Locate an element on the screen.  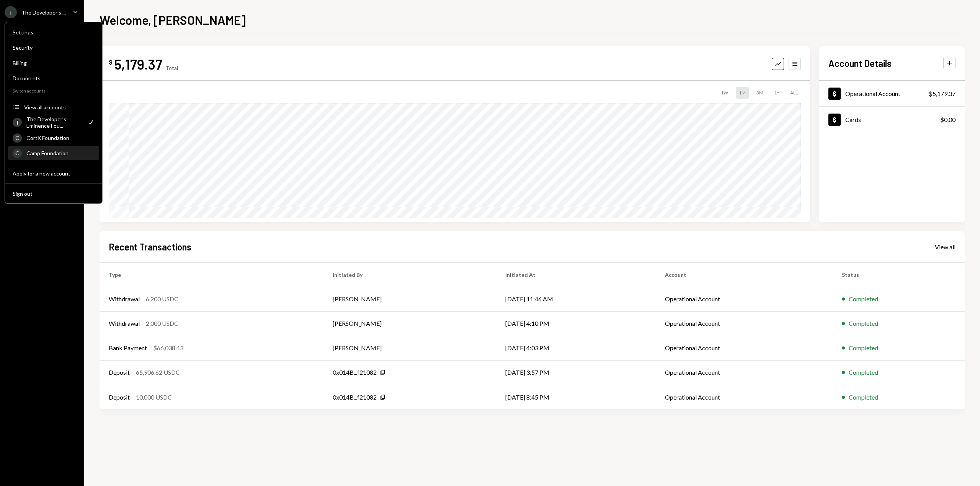
a: CCamp Foundation is located at coordinates (54, 153).